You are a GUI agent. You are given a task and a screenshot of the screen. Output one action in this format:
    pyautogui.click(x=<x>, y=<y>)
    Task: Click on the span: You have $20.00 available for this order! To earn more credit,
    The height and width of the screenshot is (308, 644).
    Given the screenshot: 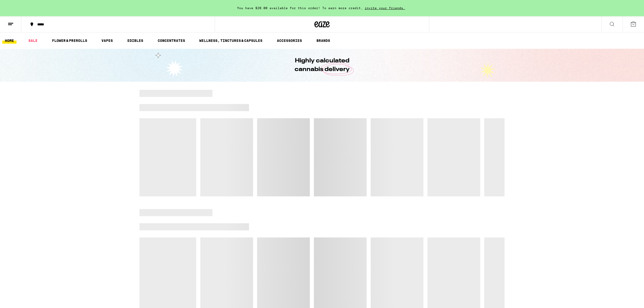 What is the action you would take?
    pyautogui.click(x=300, y=8)
    